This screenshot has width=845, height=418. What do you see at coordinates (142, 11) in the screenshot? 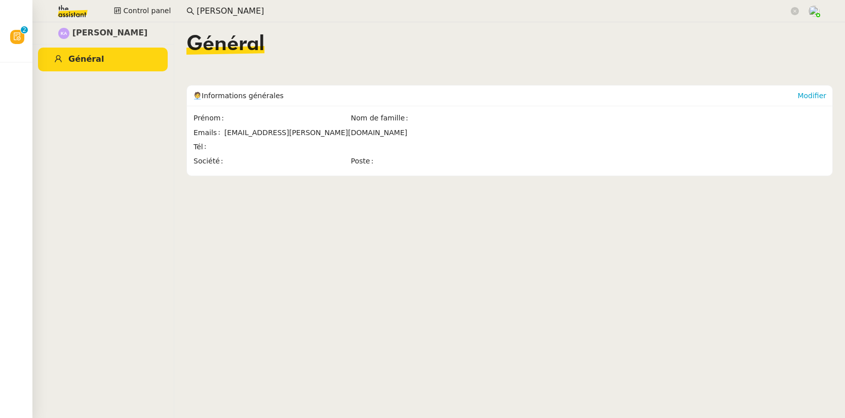
I see `button: Control panel` at bounding box center [142, 11].